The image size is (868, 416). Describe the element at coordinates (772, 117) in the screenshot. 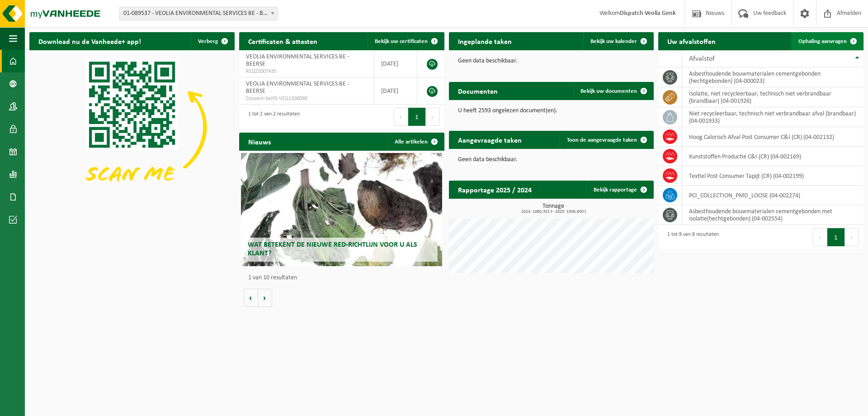

I see `td: niet recycleerbaar, technisch niet verbrandbaar afval (brandbaar) (04-001933)` at that location.